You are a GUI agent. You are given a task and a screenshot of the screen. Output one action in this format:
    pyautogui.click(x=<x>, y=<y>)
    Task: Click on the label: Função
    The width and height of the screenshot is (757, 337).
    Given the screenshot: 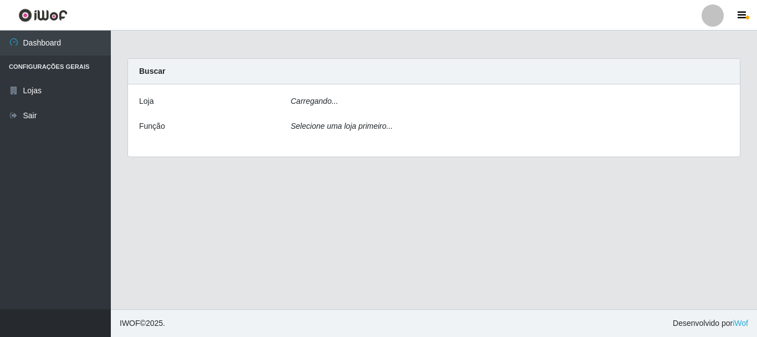 What is the action you would take?
    pyautogui.click(x=152, y=126)
    